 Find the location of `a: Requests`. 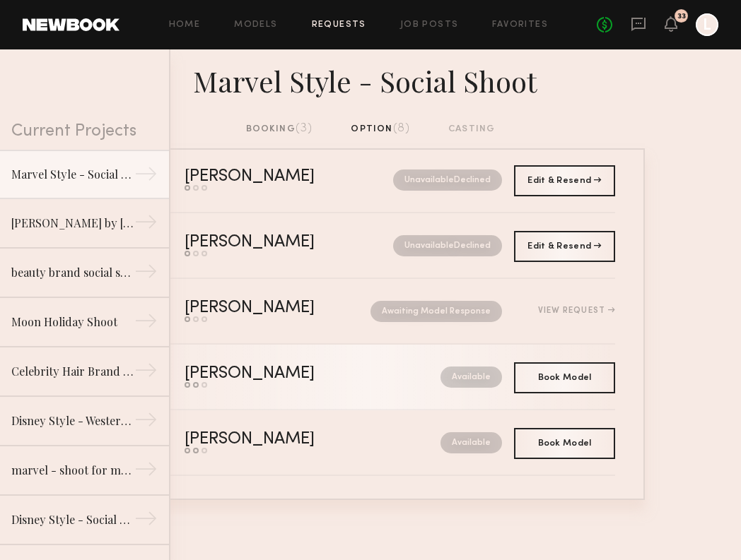

a: Requests is located at coordinates (339, 25).